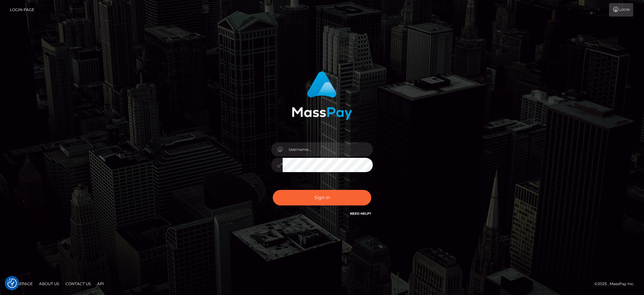  What do you see at coordinates (22, 10) in the screenshot?
I see `a: Login Page` at bounding box center [22, 10].